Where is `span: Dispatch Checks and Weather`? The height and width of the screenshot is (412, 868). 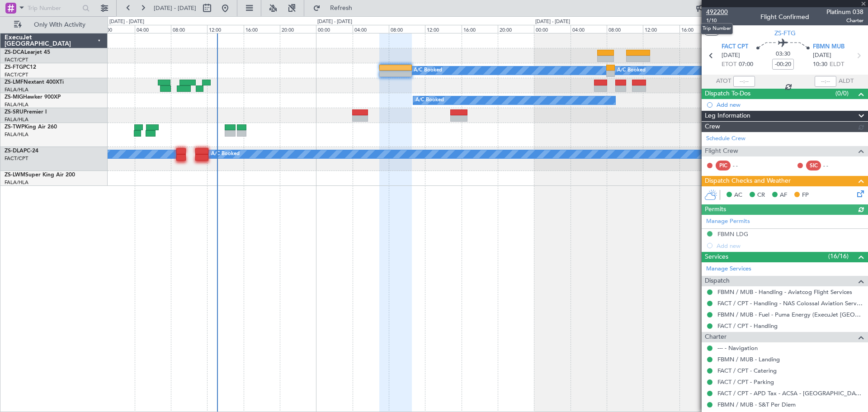
span: Dispatch Checks and Weather is located at coordinates (748, 181).